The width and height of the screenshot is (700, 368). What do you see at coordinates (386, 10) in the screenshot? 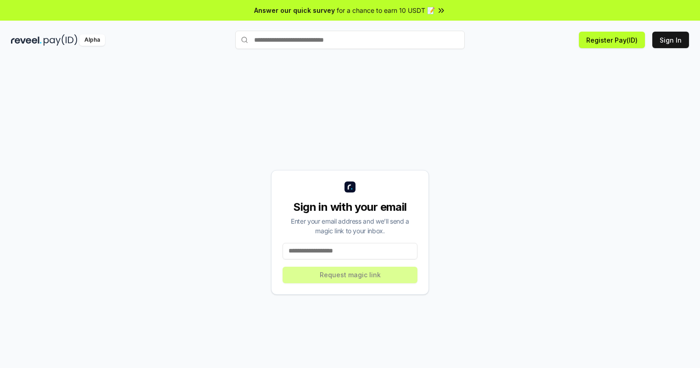
I see `span: for a chance to earn 10 USDT 📝` at bounding box center [386, 10].